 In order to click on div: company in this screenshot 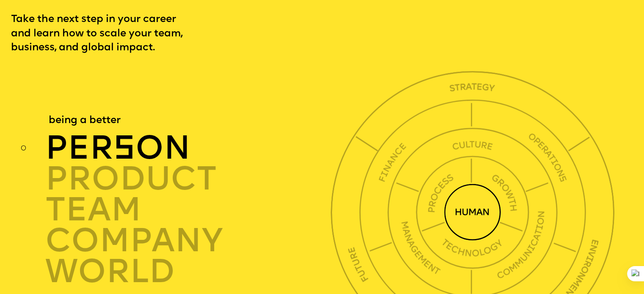, I will do `click(190, 240)`.